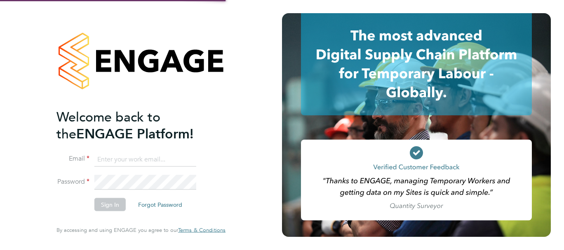  Describe the element at coordinates (202, 230) in the screenshot. I see `a: Terms & Conditions` at that location.